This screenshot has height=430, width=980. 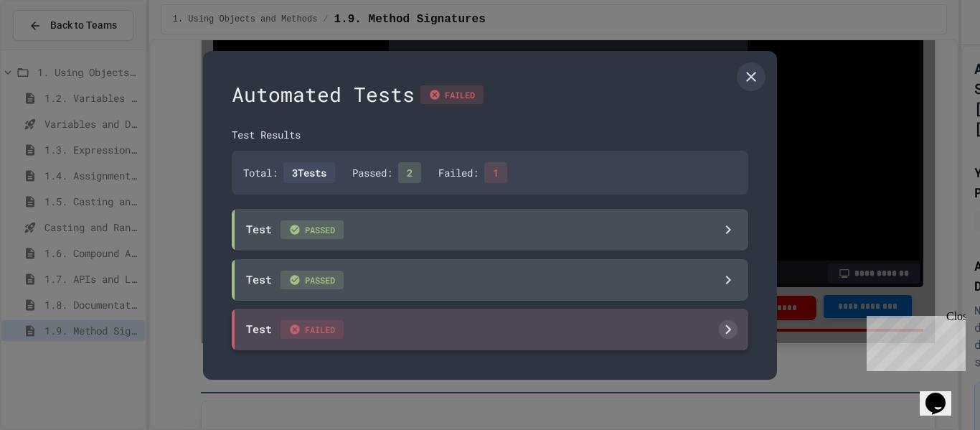 What do you see at coordinates (386, 172) in the screenshot?
I see `div: Passed:` at bounding box center [386, 172].